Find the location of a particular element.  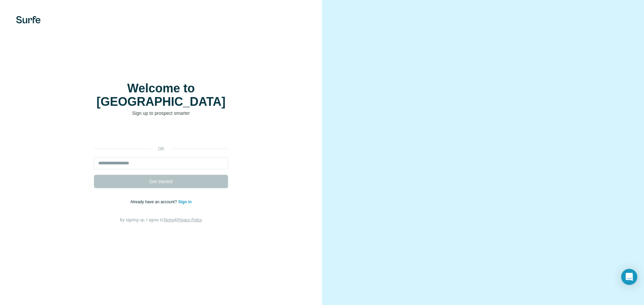

img: Surfe's logo is located at coordinates (28, 20).